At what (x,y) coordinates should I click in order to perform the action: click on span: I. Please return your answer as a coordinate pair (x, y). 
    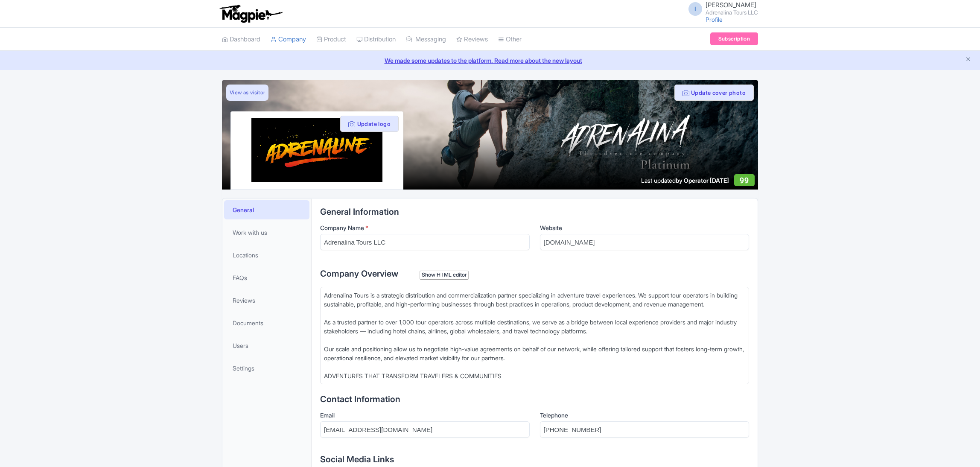
    Looking at the image, I should click on (695, 9).